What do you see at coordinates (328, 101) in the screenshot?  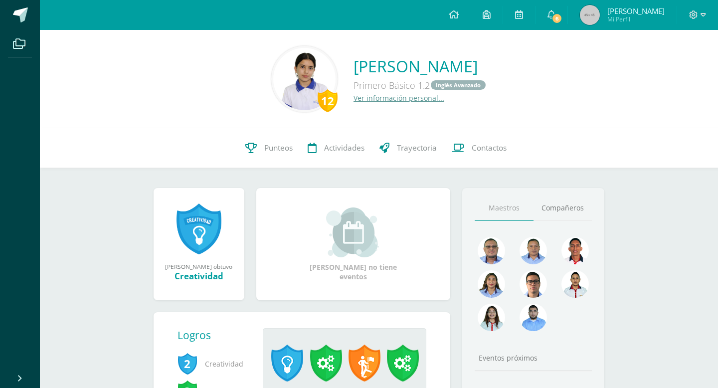 I see `div: 12` at bounding box center [328, 101].